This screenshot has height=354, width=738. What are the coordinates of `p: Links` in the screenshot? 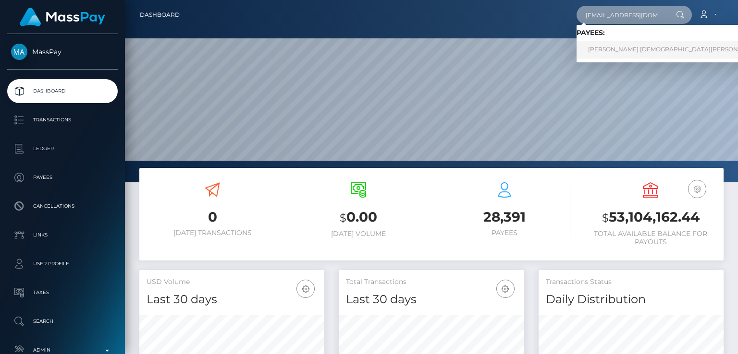 It's located at (62, 235).